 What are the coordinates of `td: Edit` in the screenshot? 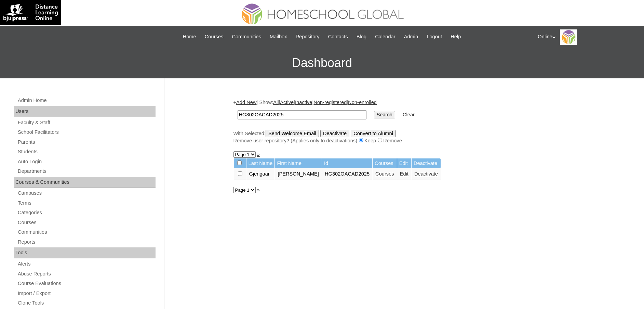 It's located at (404, 163).